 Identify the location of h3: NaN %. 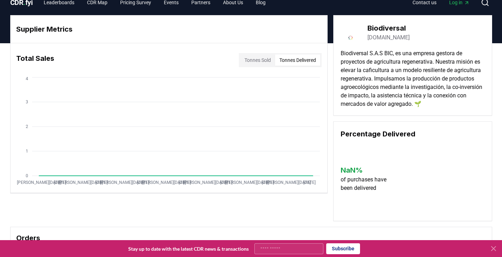
(367, 170).